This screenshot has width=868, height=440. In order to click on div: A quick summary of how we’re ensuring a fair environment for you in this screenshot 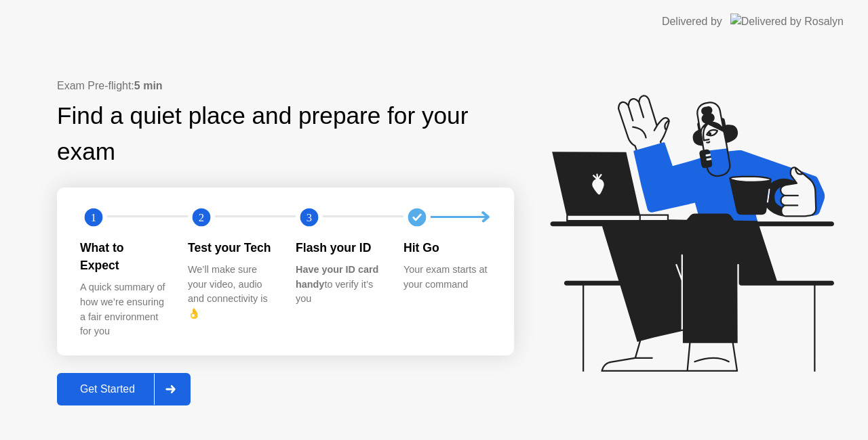, I will do `click(123, 309)`.